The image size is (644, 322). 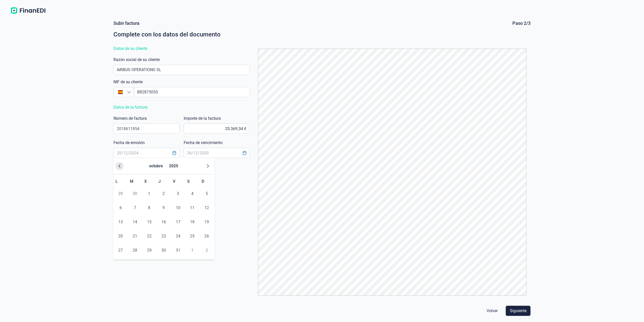 I want to click on span: 14, so click(x=135, y=222).